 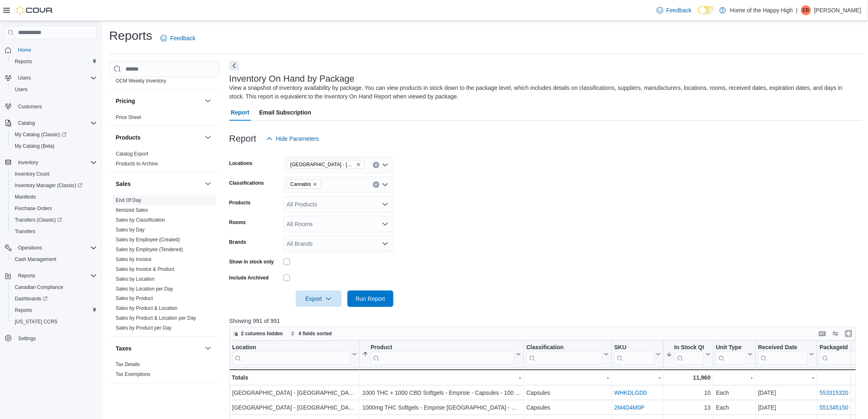 I want to click on div: 13, so click(x=688, y=408).